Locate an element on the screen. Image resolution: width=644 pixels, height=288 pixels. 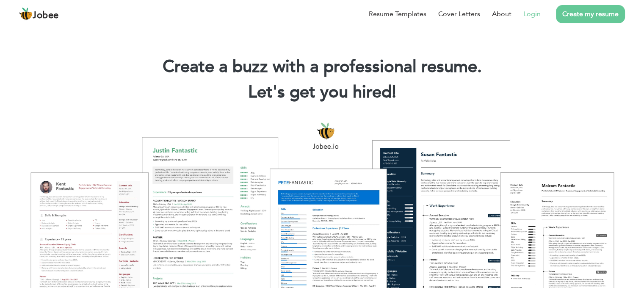
a: Login is located at coordinates (532, 14).